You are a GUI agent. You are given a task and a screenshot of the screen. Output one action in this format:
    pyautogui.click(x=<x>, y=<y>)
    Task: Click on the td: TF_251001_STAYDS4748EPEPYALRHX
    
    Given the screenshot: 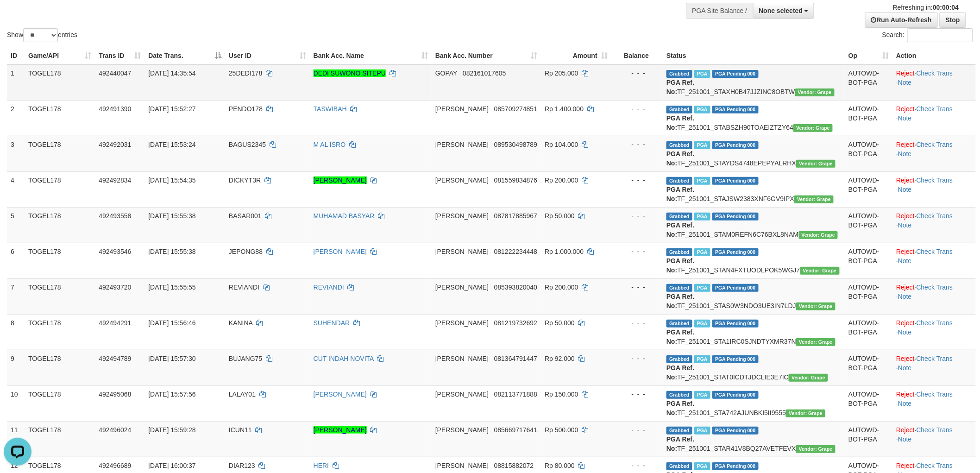 What is the action you would take?
    pyautogui.click(x=754, y=153)
    